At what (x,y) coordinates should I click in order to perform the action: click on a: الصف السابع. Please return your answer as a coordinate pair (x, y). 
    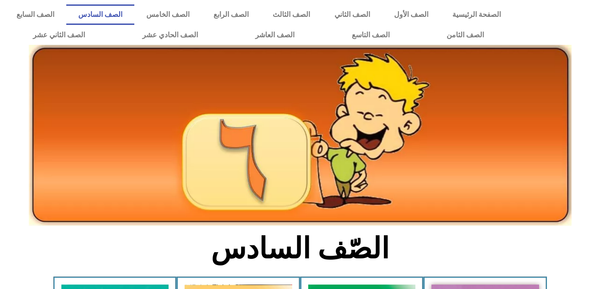
    Looking at the image, I should click on (35, 15).